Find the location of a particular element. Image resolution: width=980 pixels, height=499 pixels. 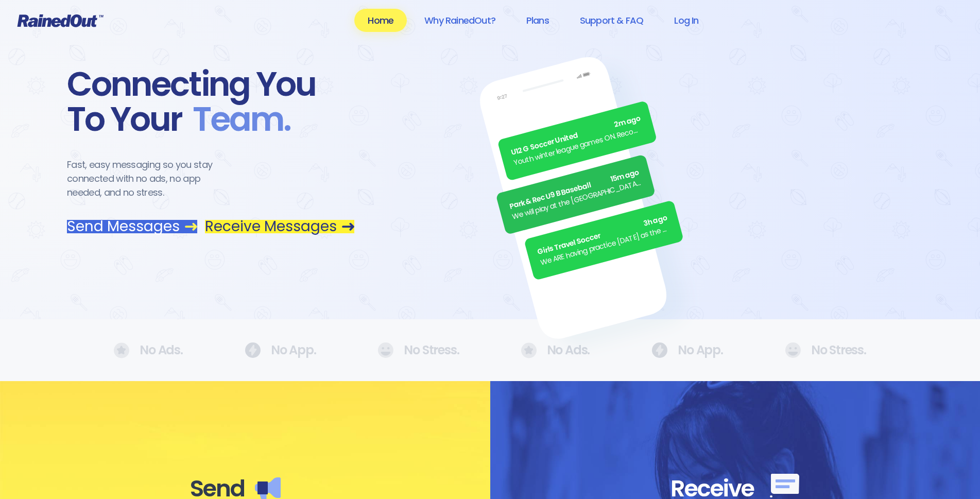

div: Connecting You To Your is located at coordinates (211, 102).